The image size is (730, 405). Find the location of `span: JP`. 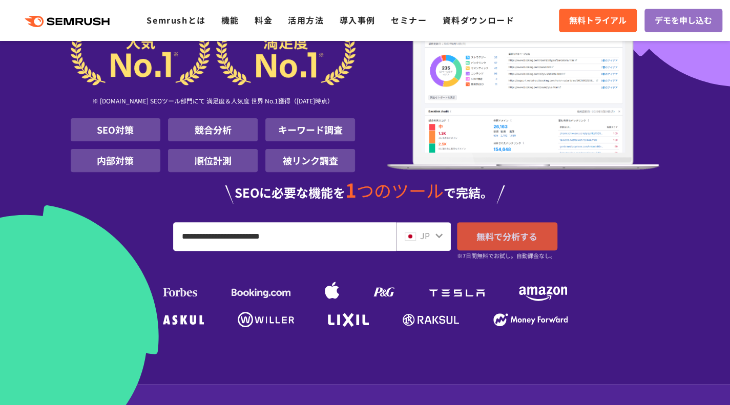

span: JP is located at coordinates (425, 236).